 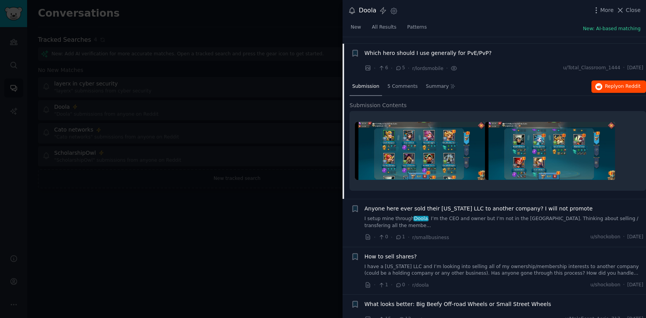 I want to click on a: All Results, so click(x=384, y=29).